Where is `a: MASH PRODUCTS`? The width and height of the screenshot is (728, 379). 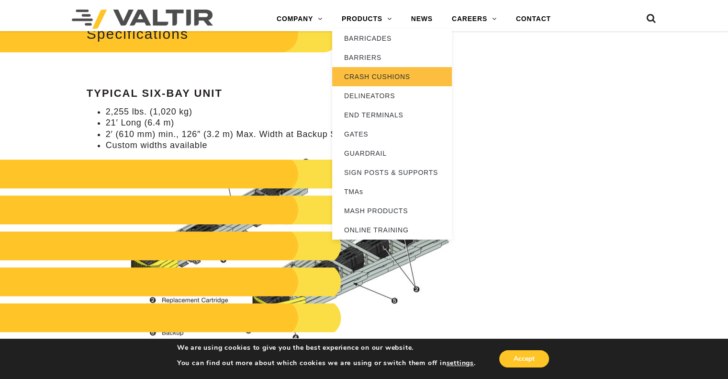
a: MASH PRODUCTS is located at coordinates (392, 211).